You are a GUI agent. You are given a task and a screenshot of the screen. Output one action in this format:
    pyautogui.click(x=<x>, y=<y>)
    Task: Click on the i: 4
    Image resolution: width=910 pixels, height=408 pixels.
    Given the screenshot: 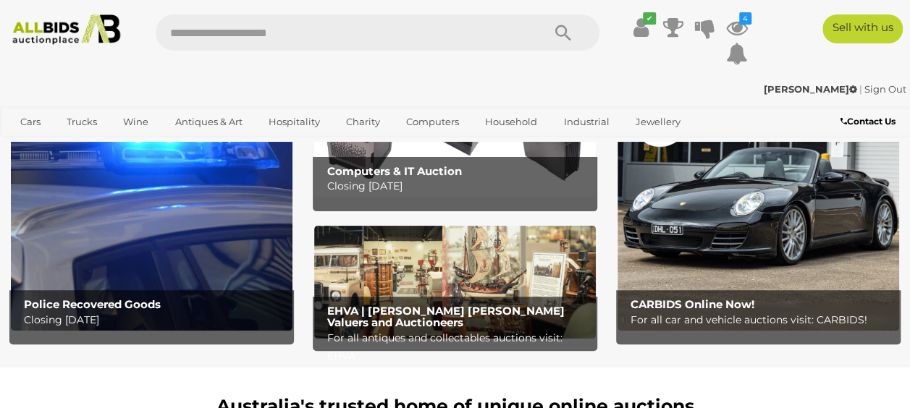 What is the action you would take?
    pyautogui.click(x=745, y=18)
    